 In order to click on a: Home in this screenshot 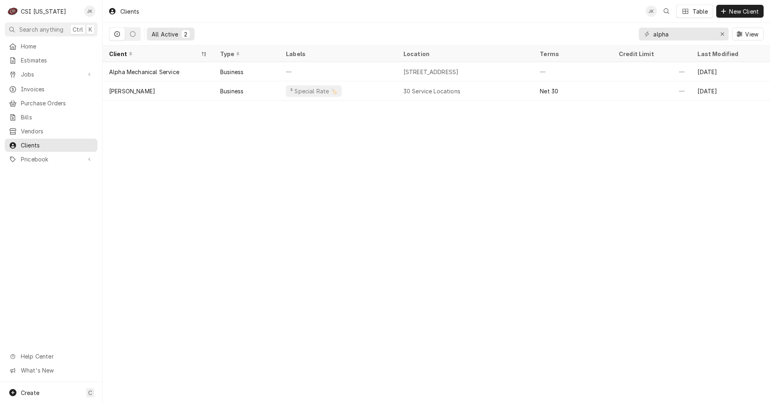, I will do `click(51, 46)`.